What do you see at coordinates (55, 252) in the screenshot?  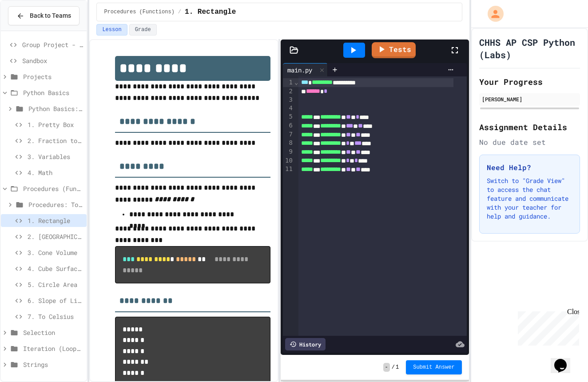 I see `span: 3. Cone Volume` at bounding box center [55, 252].